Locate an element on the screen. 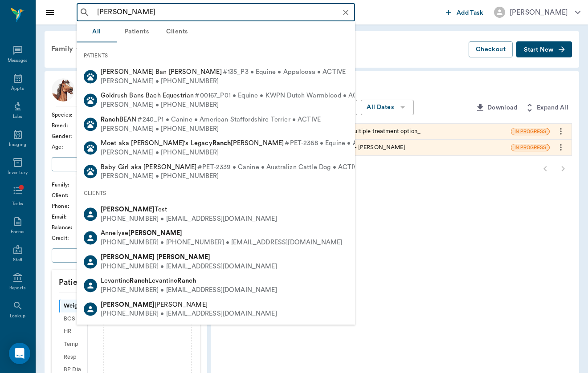 The image size is (588, 373). div: Resp is located at coordinates (73, 357).